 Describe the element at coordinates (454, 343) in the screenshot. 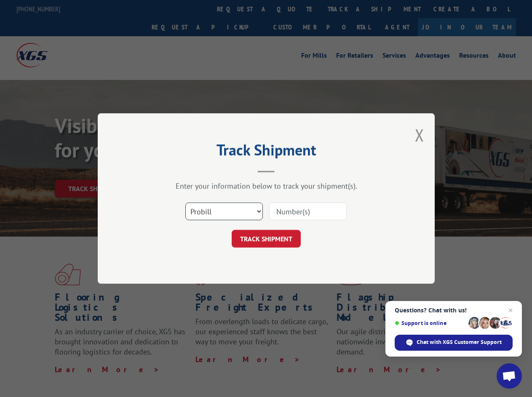

I see `div: Chat with XGS Customer Support` at that location.